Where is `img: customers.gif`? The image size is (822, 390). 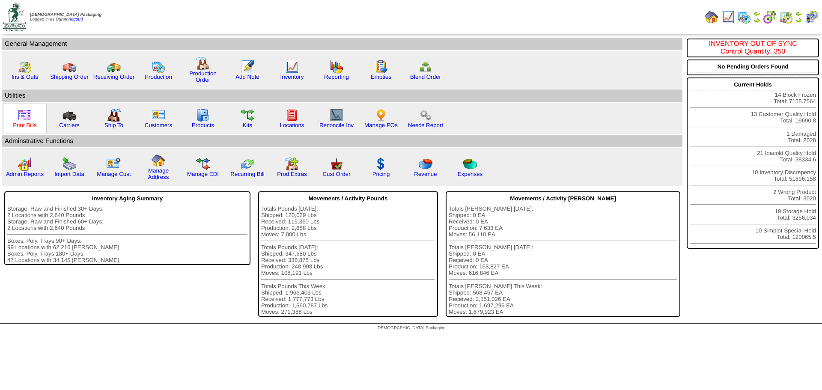 img: customers.gif is located at coordinates (158, 115).